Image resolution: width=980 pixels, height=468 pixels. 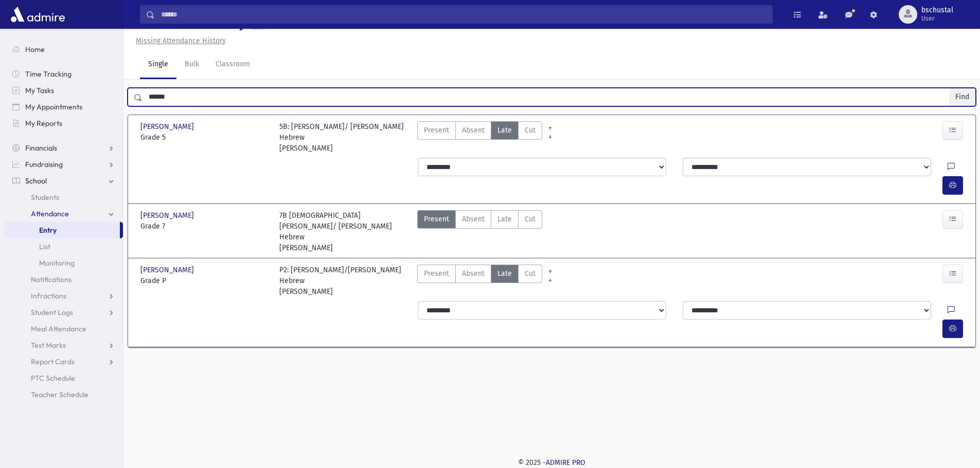 I want to click on span: PTC Schedule, so click(x=53, y=378).